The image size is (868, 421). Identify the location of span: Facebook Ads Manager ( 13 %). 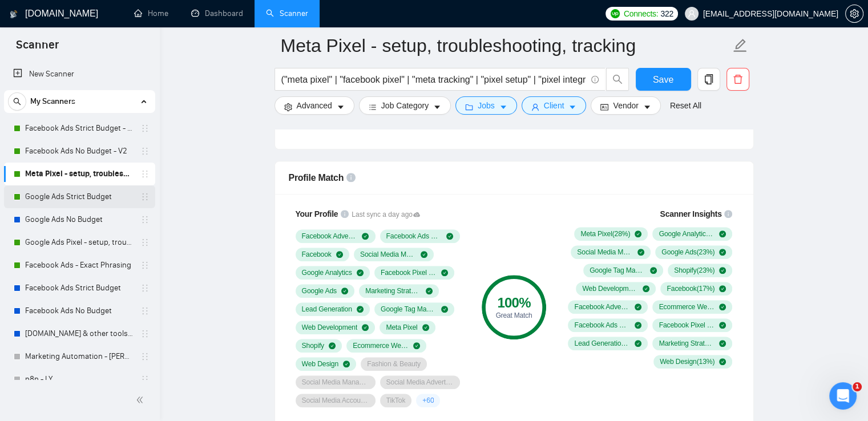
(602, 325).